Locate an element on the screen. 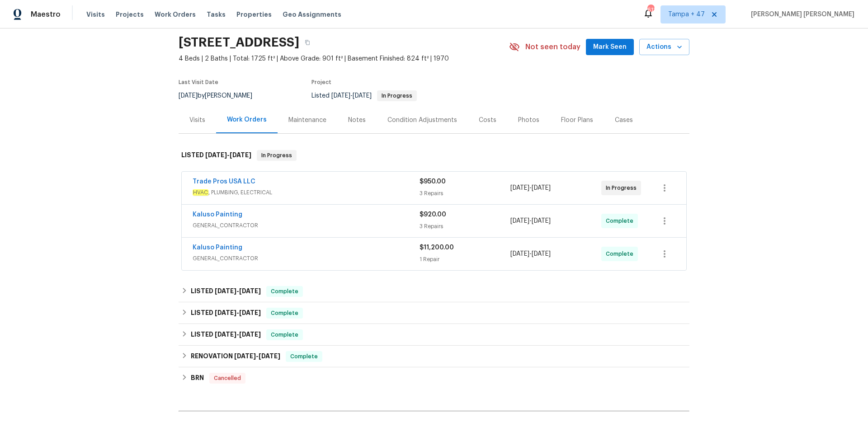  h6: RENOVATION is located at coordinates (235, 357).